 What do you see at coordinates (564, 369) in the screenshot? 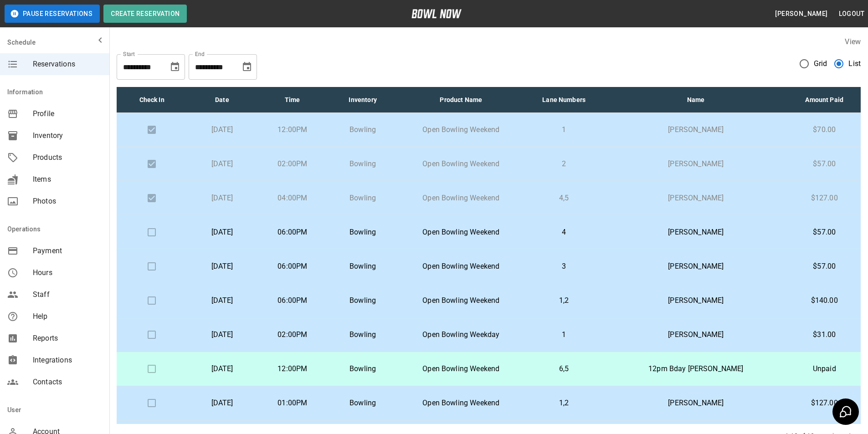
I see `p: 6,5` at bounding box center [564, 369].